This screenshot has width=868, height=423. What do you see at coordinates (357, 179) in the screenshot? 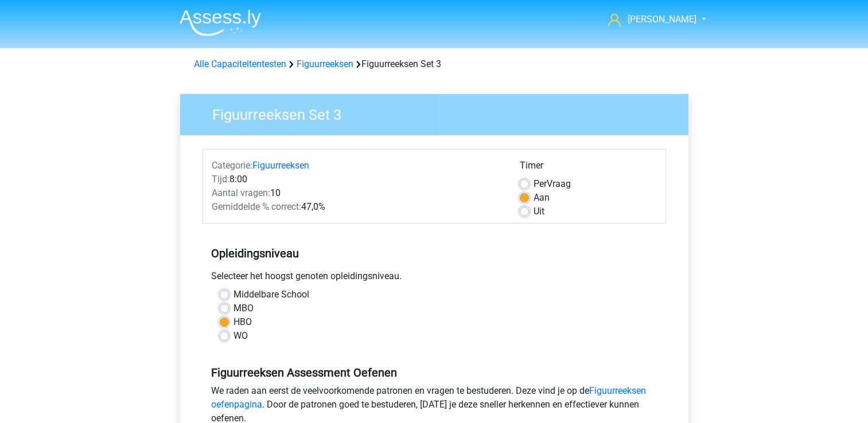
I see `div: 8:00` at bounding box center [357, 179].